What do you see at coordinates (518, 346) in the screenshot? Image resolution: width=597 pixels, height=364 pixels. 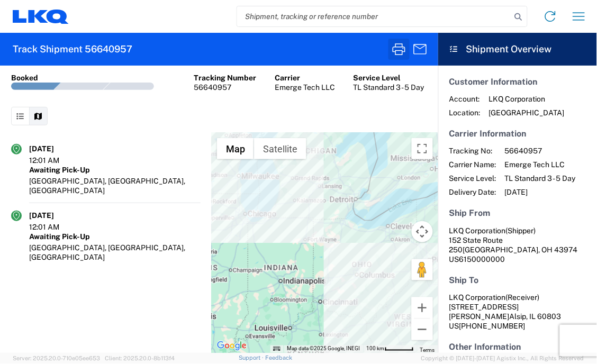 I see `h5: Other Information` at bounding box center [518, 346].